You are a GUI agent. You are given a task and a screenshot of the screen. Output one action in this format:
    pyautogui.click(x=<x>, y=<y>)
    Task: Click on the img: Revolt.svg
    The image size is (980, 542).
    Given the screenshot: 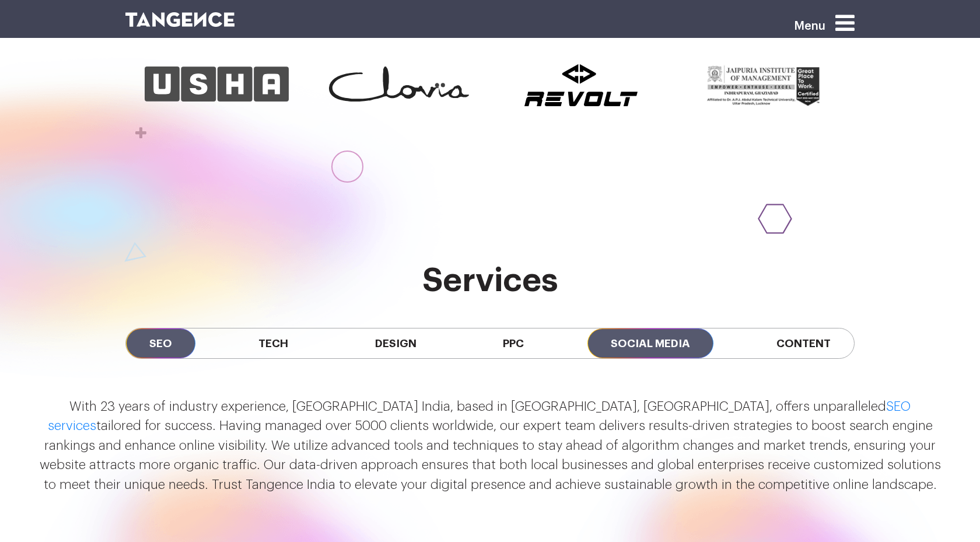 What is the action you would take?
    pyautogui.click(x=581, y=85)
    